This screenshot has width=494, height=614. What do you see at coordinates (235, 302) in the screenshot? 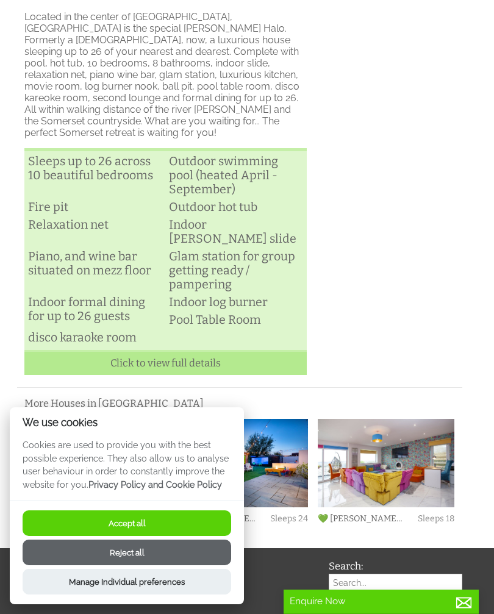
I see `li: Indoor log burner` at bounding box center [235, 302].